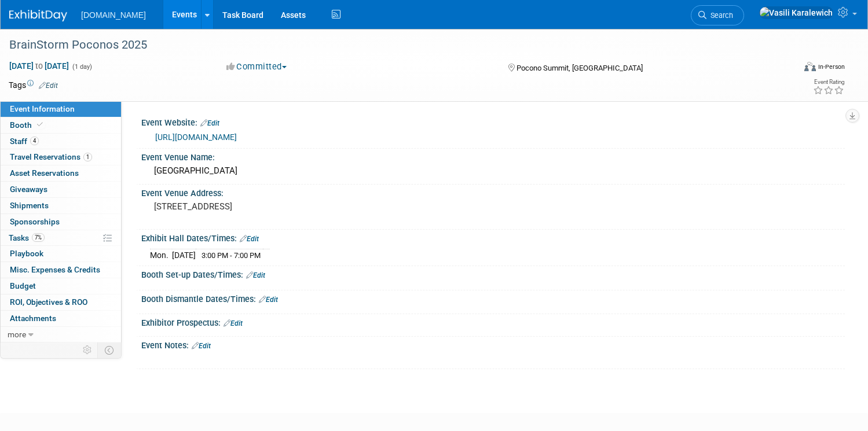  Describe the element at coordinates (39, 66) in the screenshot. I see `span: to` at that location.